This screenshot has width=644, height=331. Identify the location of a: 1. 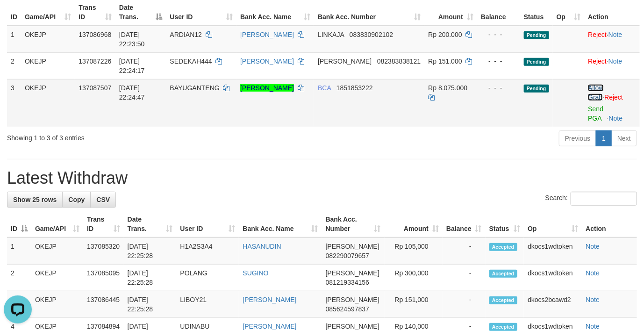
(604, 138).